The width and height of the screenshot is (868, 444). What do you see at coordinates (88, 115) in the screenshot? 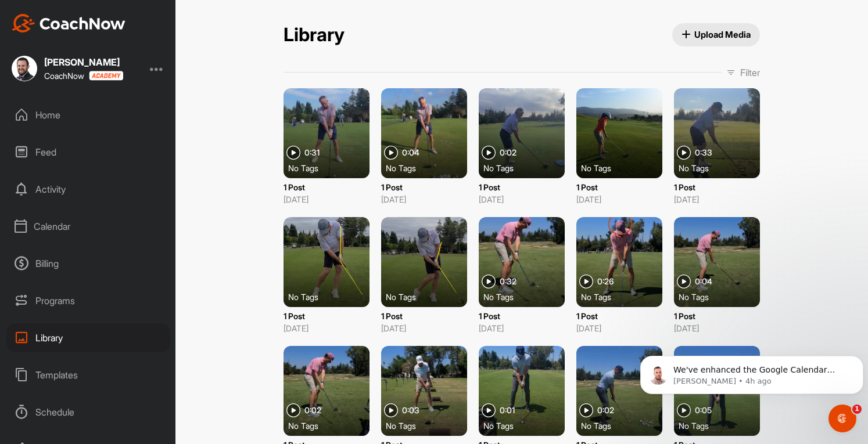
I see `div: Home` at bounding box center [88, 115].